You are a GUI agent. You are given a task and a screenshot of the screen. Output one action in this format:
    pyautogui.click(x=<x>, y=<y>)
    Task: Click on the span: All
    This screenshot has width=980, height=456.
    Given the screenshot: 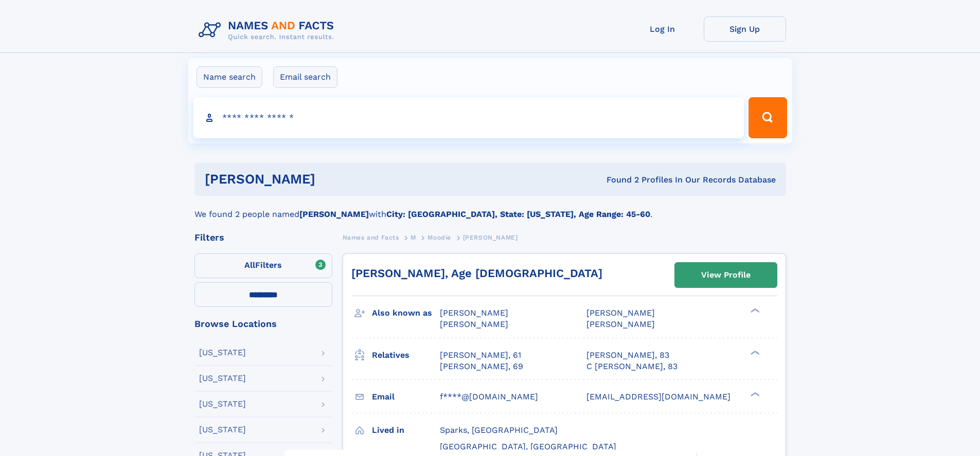 What is the action you would take?
    pyautogui.click(x=249, y=265)
    